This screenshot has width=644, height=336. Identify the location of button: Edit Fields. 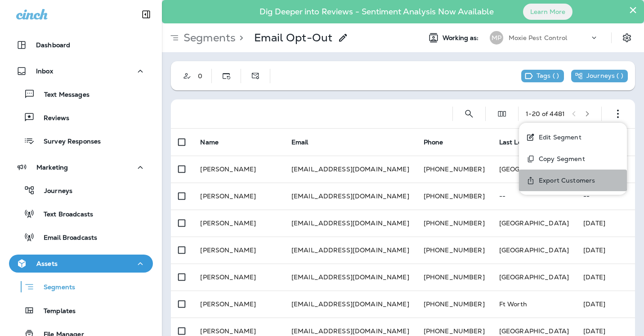
(502, 114).